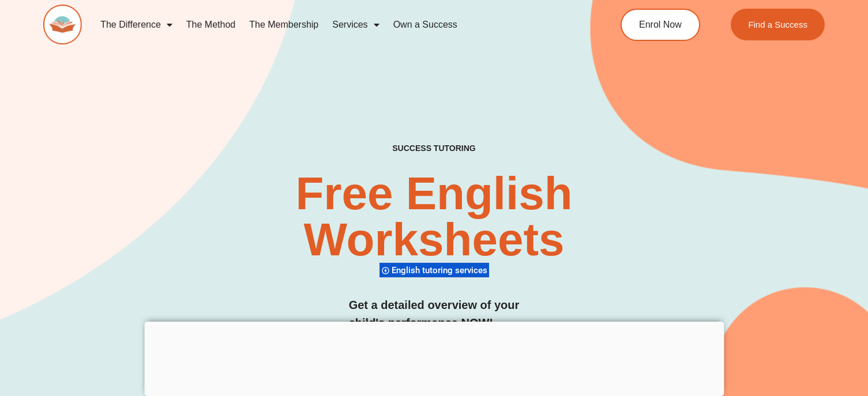  I want to click on a: Find a Success, so click(777, 24).